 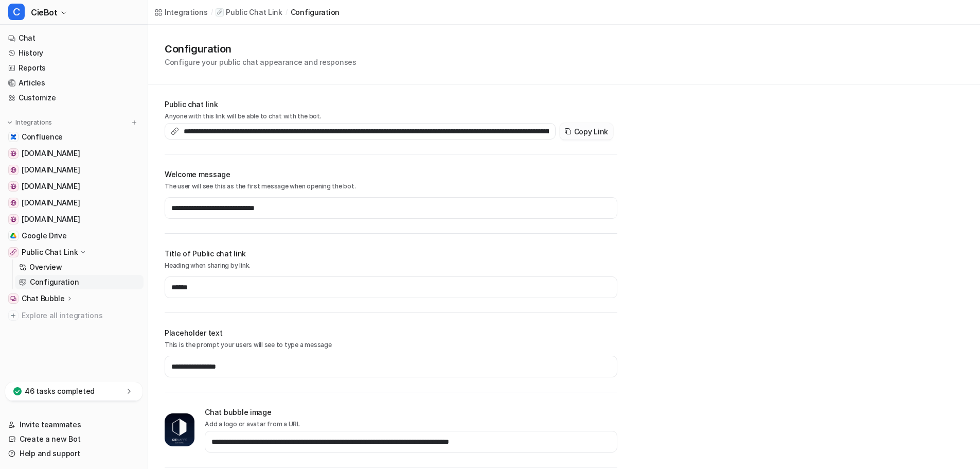 I want to click on img: software.ciemetric.com, so click(x=13, y=220).